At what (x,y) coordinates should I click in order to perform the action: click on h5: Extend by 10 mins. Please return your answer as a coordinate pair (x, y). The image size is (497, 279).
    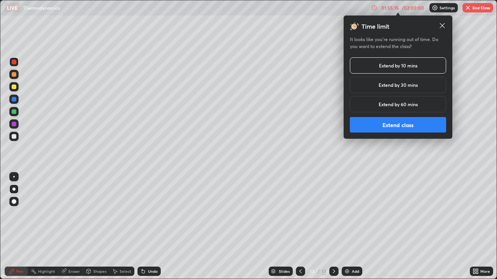
    Looking at the image, I should click on (398, 66).